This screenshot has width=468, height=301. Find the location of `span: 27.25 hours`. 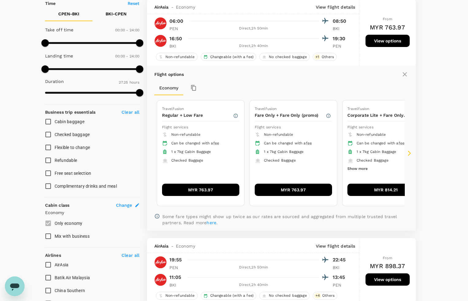

span: 27.25 hours is located at coordinates (129, 82).